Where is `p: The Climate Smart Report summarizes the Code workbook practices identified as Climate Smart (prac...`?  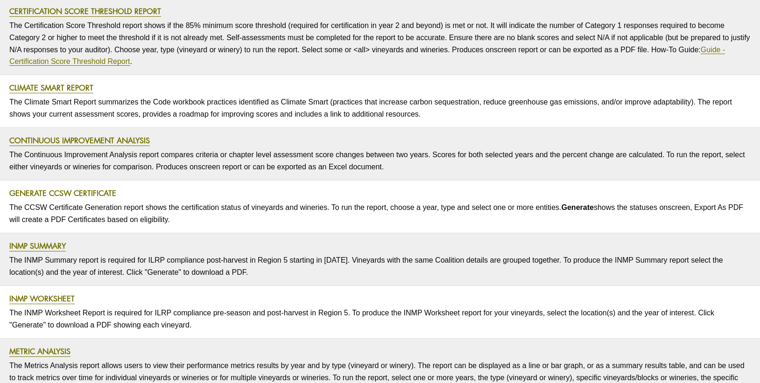
p: The Climate Smart Report summarizes the Code workbook practices identified as Climate Smart (prac... is located at coordinates (380, 108).